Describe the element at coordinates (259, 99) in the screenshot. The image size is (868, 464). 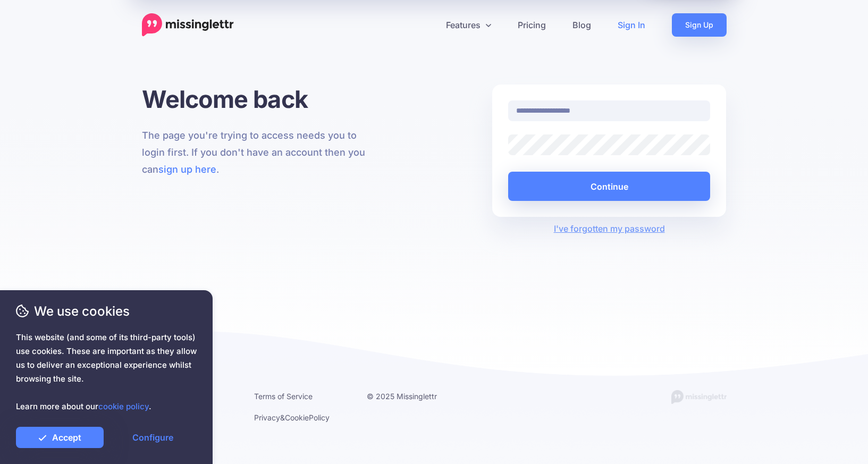
I see `h1: Welcome back` at that location.